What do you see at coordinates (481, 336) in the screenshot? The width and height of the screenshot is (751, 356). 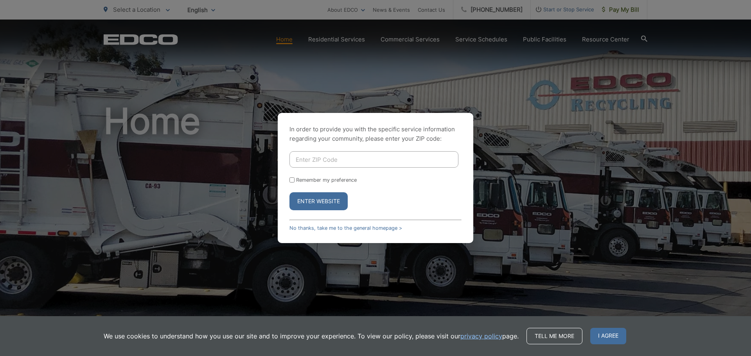 I see `a: privacy policy` at bounding box center [481, 336].